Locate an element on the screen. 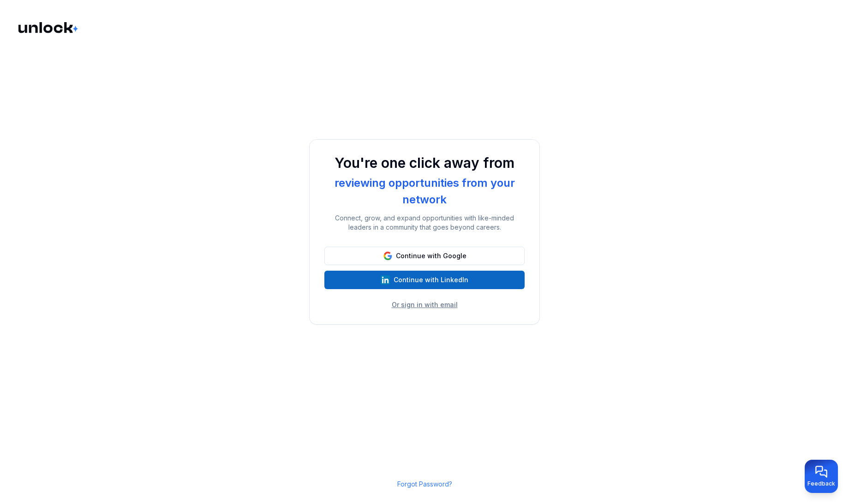 This screenshot has height=504, width=849. span: Feedback is located at coordinates (822, 484).